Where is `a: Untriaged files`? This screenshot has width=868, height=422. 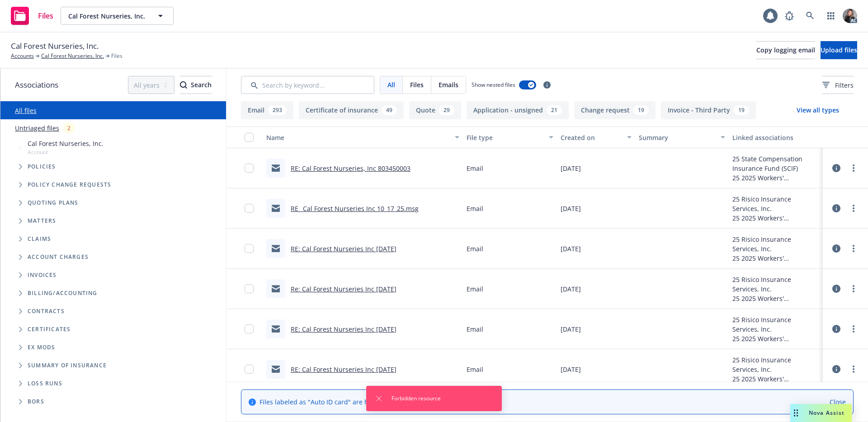 a: Untriaged files is located at coordinates (37, 128).